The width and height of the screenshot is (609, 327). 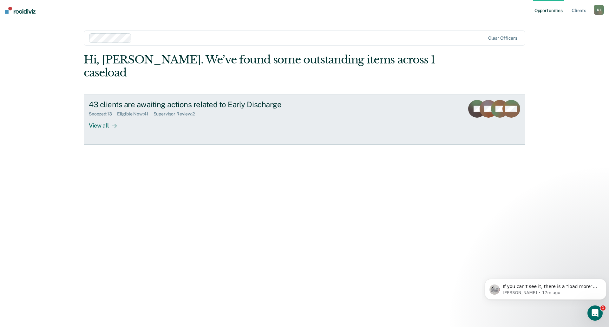 What do you see at coordinates (63, 24) in the screenshot?
I see `div: message notification from Kim, 17m ago. If you can't see it, there is a "load more" button at the...` at bounding box center [63, 24].